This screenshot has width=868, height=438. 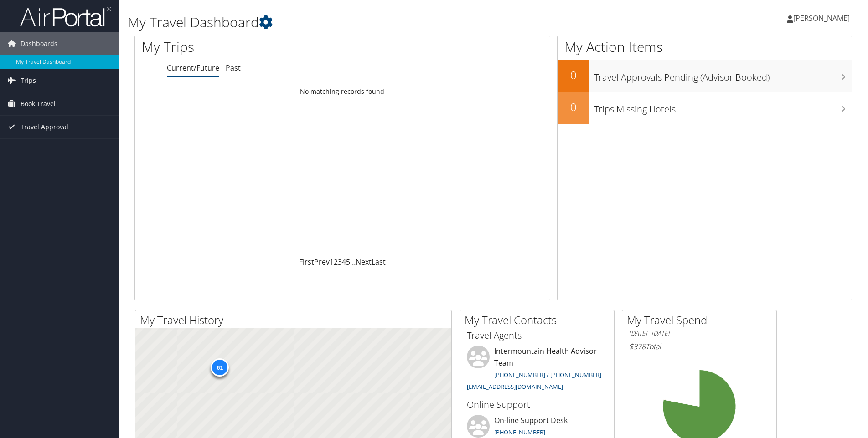 I want to click on span: Book Travel, so click(x=38, y=104).